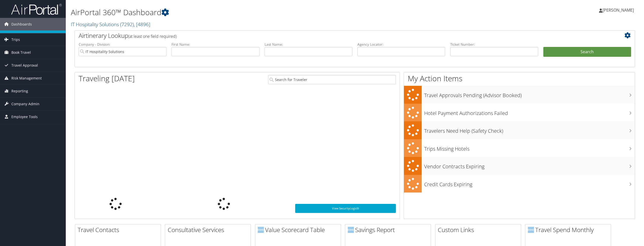  Describe the element at coordinates (529, 94) in the screenshot. I see `h3: Travel Approvals Pending (Advisor Booked)` at that location.